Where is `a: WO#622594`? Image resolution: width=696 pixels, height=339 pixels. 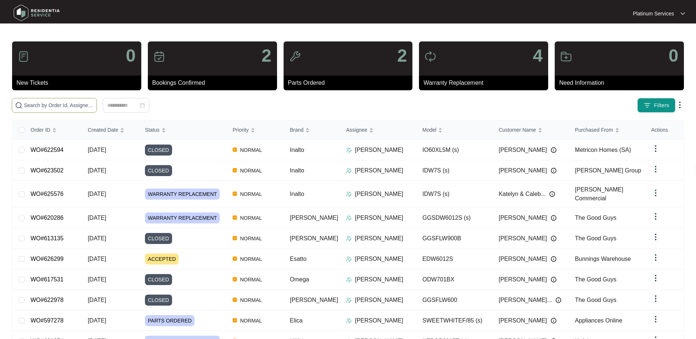
a: WO#622594 is located at coordinates (47, 150).